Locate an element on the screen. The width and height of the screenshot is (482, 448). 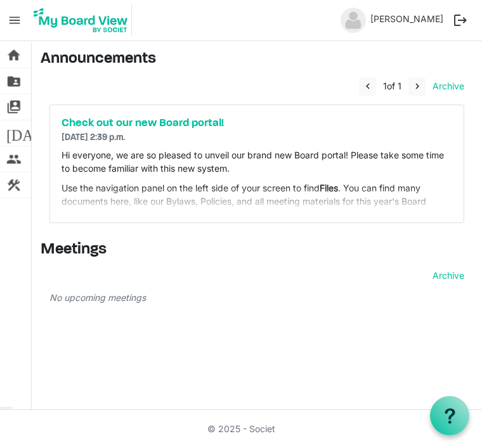
button: logout is located at coordinates (460, 21).